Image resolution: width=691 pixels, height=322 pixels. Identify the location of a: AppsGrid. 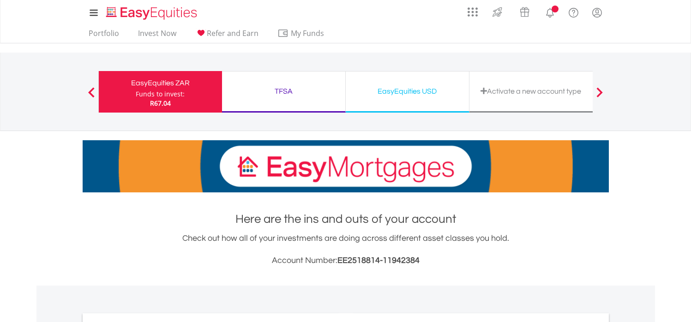
(473, 10).